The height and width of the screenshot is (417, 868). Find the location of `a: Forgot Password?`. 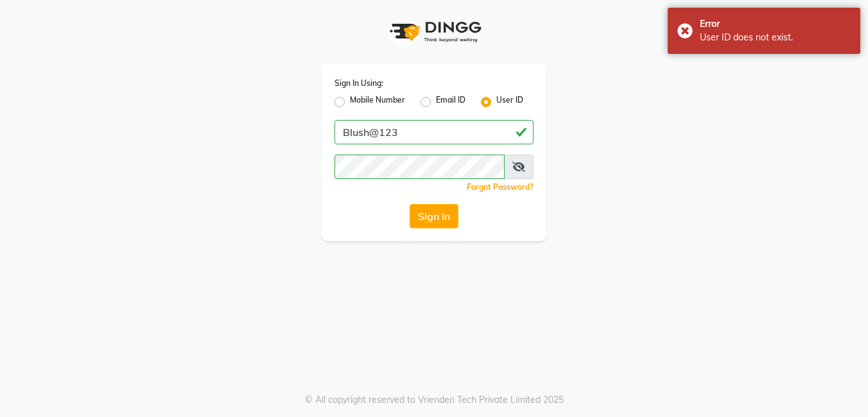

a: Forgot Password? is located at coordinates (500, 186).